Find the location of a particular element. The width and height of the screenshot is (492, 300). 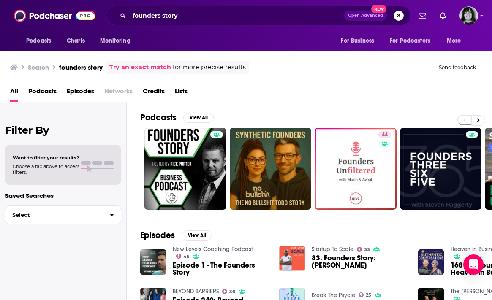

span: 36 is located at coordinates (232, 292).